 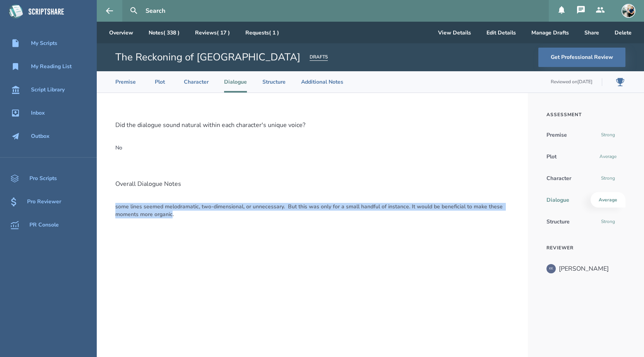 What do you see at coordinates (121, 33) in the screenshot?
I see `a: Overview` at bounding box center [121, 33].